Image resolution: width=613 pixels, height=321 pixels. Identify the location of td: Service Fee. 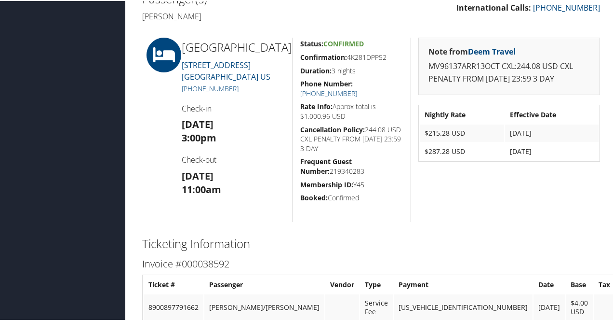
(377, 306).